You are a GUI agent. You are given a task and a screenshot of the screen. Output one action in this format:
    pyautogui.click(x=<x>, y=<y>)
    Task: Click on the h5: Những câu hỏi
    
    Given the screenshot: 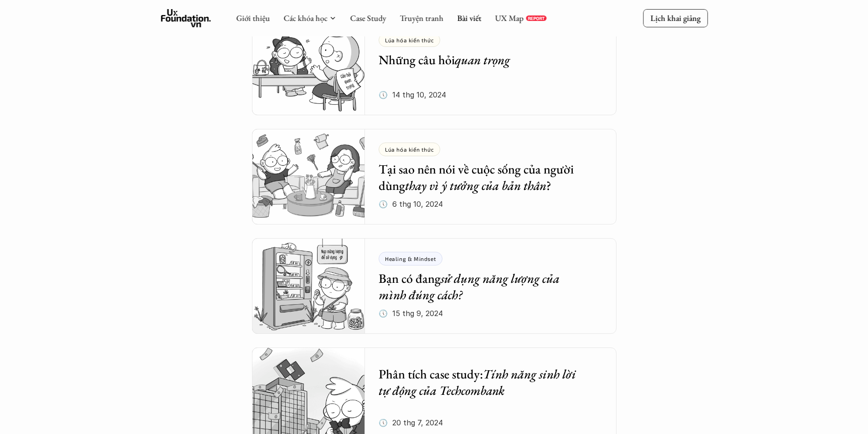 What is the action you would take?
    pyautogui.click(x=484, y=60)
    